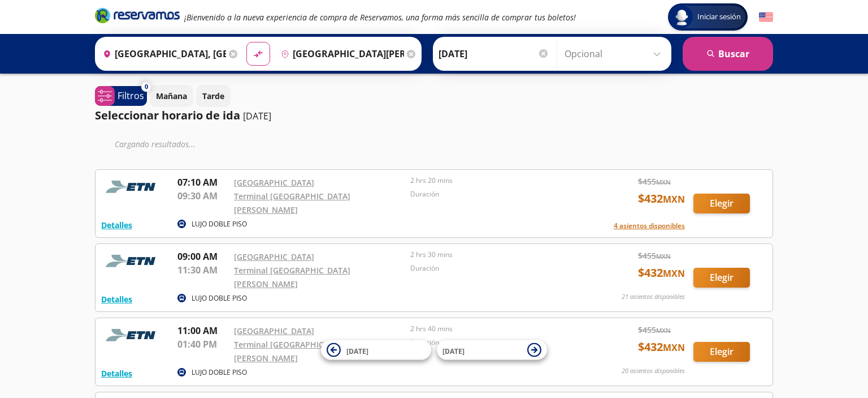  What do you see at coordinates (654, 297) in the screenshot?
I see `p: 21 asientos disponibles` at bounding box center [654, 297].